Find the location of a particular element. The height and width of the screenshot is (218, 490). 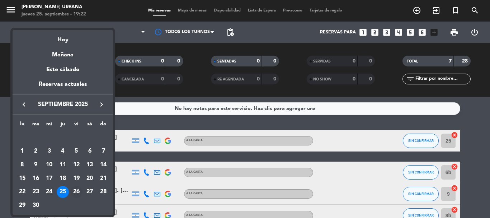

div: 1 is located at coordinates (22, 151).